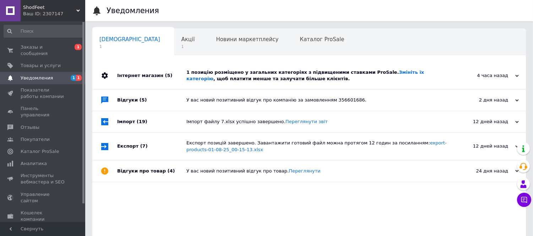 The width and height of the screenshot is (533, 236). I want to click on span: Покупатели, so click(35, 139).